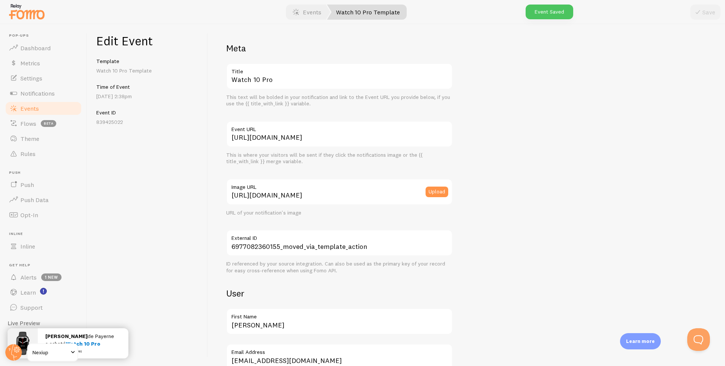  Describe the element at coordinates (43, 63) in the screenshot. I see `a: Metrics` at that location.